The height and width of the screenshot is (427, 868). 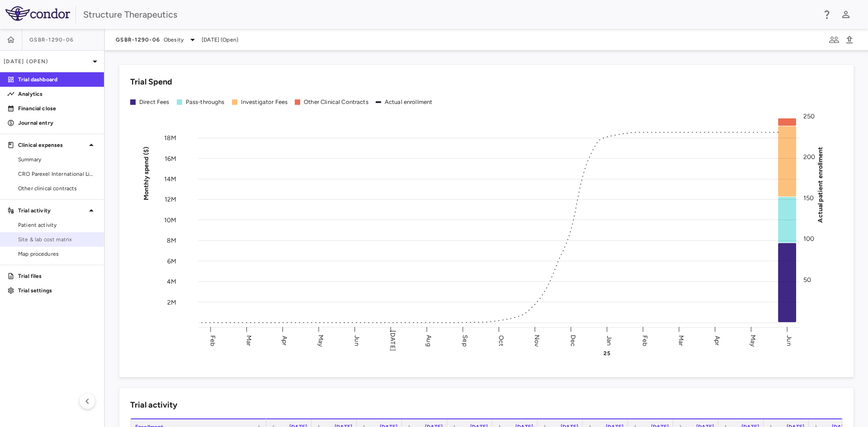 What do you see at coordinates (58, 79) in the screenshot?
I see `p: Trial dashboard` at bounding box center [58, 79].